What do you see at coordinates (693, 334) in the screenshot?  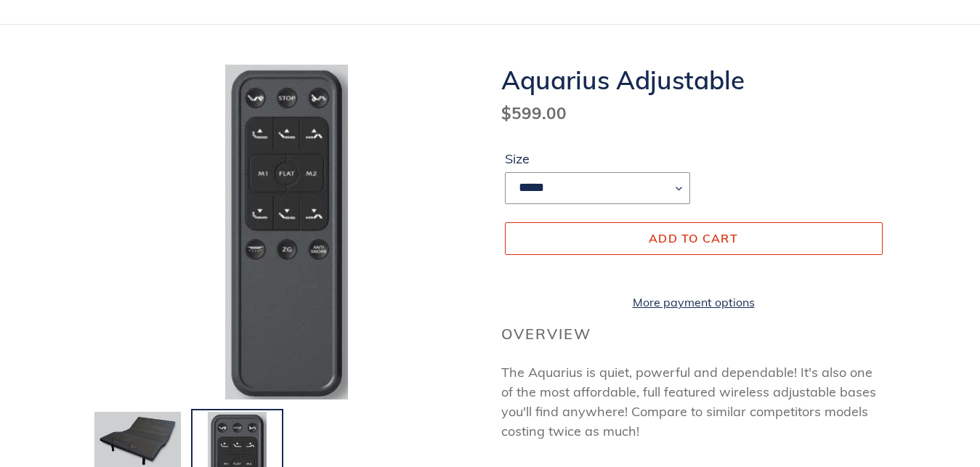 I see `h2: Overview` at bounding box center [693, 334].